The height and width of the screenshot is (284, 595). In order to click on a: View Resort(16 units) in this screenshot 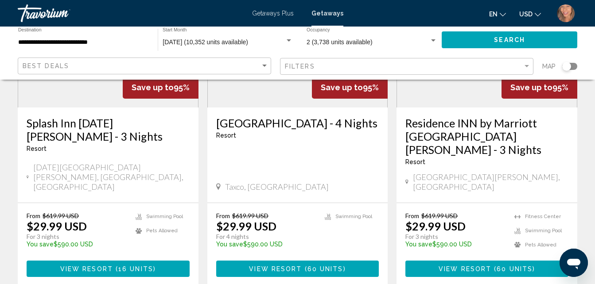, I will do `click(108, 269)`.